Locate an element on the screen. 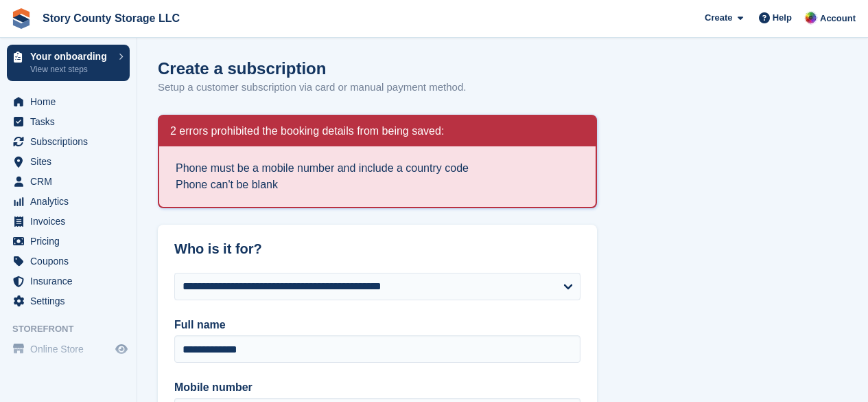  span: Insurance is located at coordinates (71, 281).